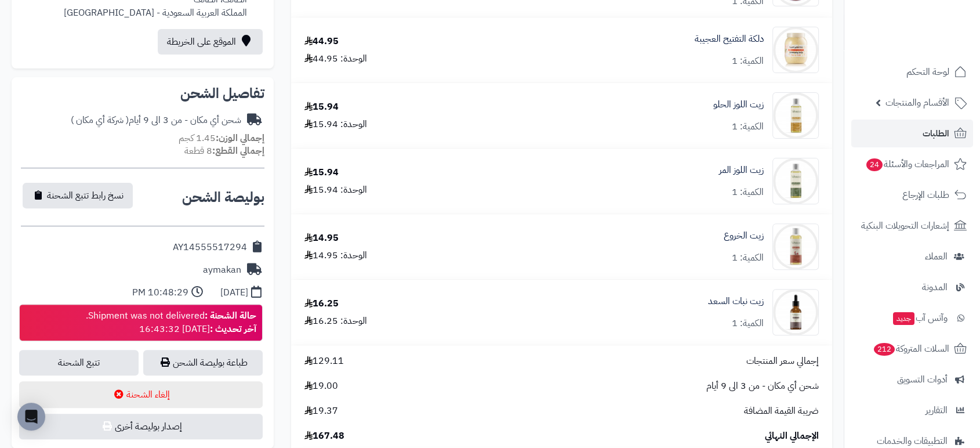 The width and height of the screenshot is (980, 448). Describe the element at coordinates (160, 292) in the screenshot. I see `div: 10:48:29 PM` at that location.